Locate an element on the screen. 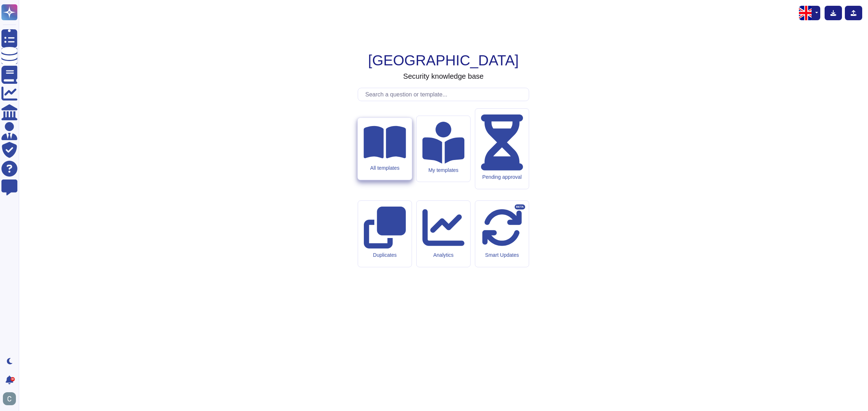  div: 9+ is located at coordinates (12, 379).